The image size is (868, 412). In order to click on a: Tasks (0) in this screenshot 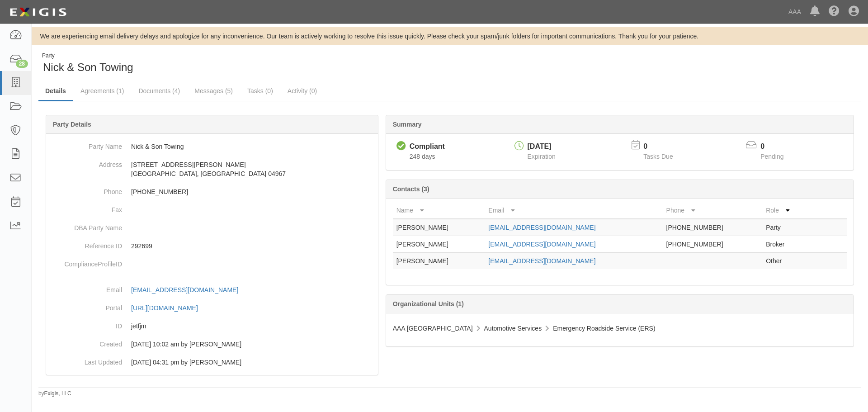, I will do `click(260, 91)`.